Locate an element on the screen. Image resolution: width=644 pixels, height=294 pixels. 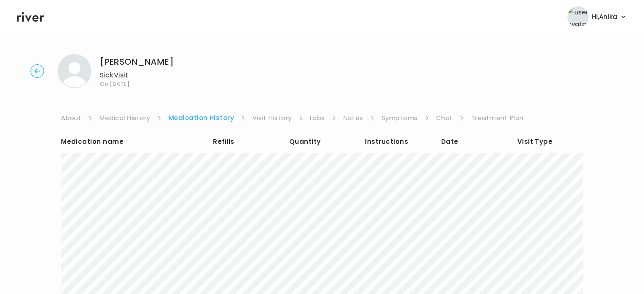
a: About is located at coordinates (71, 118).